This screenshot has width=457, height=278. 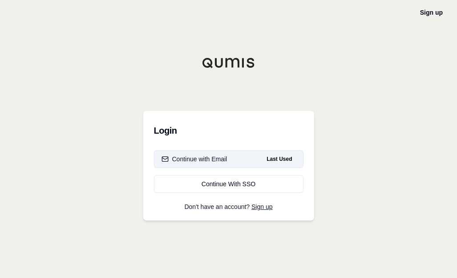 I want to click on div: Continue With SSO, so click(x=229, y=184).